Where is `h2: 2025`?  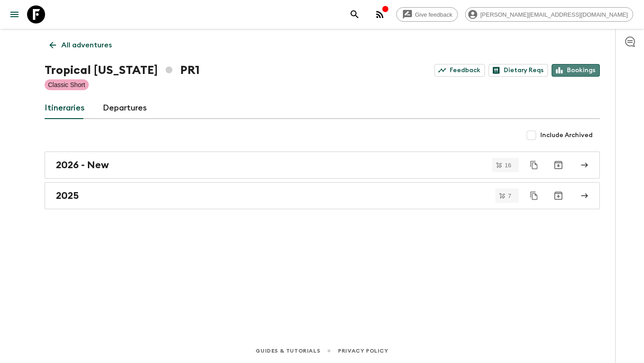 h2: 2025 is located at coordinates (67, 196).